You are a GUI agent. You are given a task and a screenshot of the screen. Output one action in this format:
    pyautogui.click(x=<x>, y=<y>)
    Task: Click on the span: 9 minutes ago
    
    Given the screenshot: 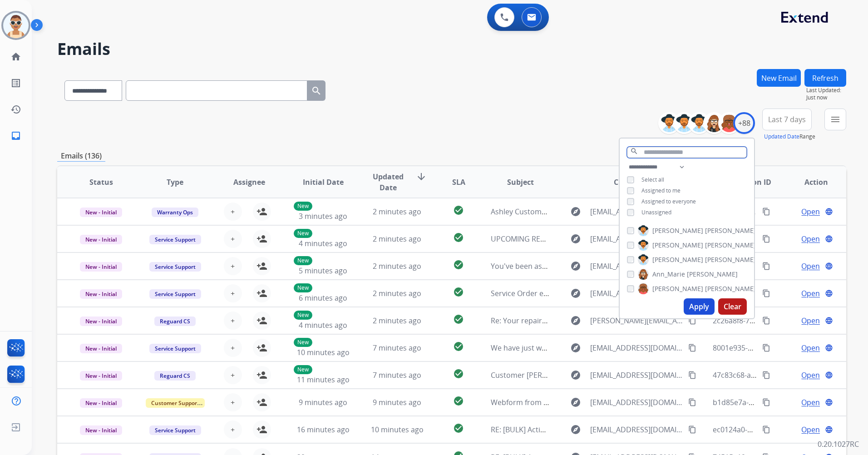 What is the action you would take?
    pyautogui.click(x=397, y=402)
    